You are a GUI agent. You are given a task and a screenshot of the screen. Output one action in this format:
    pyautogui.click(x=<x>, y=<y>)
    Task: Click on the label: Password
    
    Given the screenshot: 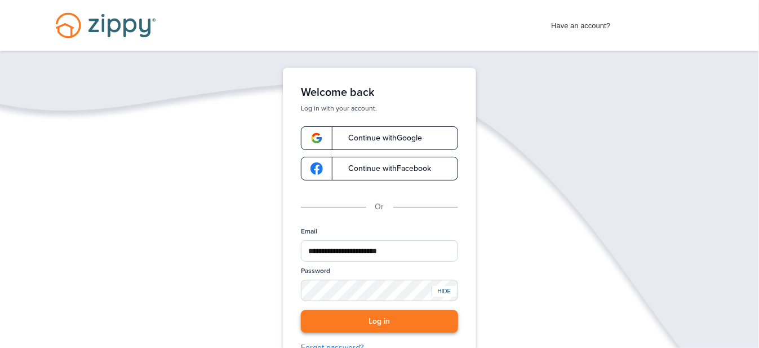 What is the action you would take?
    pyautogui.click(x=315, y=270)
    